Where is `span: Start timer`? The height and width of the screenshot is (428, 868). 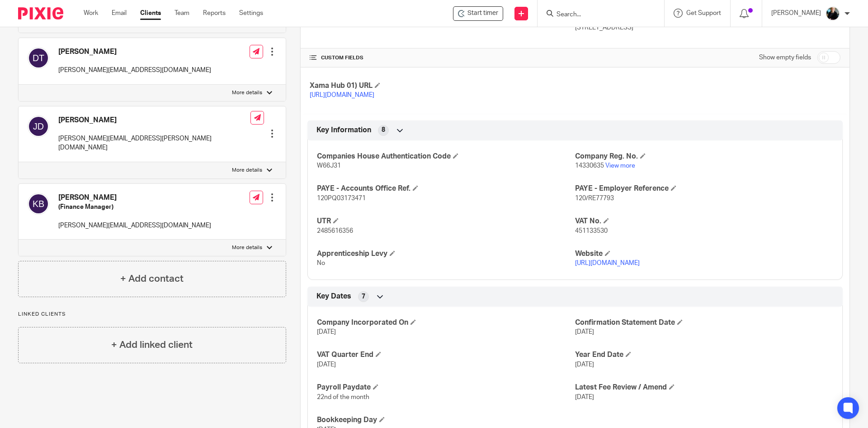 span: Start timer is located at coordinates (483, 13).